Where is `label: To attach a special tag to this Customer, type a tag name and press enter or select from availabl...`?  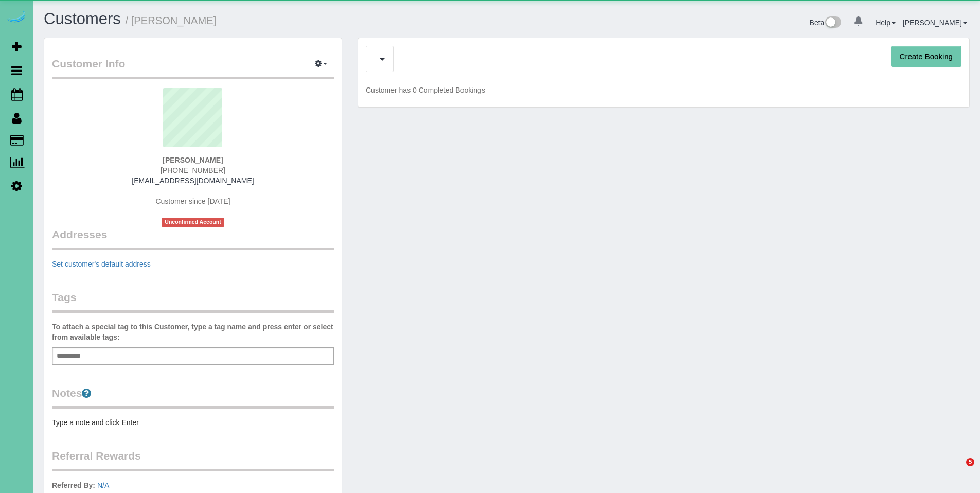 label: To attach a special tag to this Customer, type a tag name and press enter or select from availabl... is located at coordinates (193, 332).